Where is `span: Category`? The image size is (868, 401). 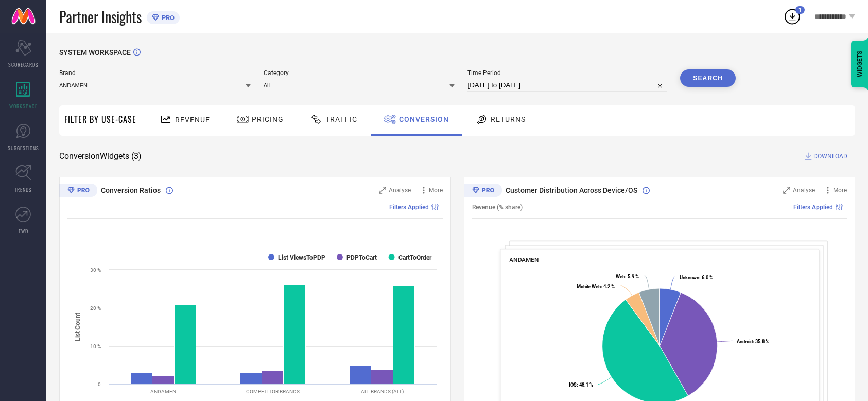
span: Category is located at coordinates (359, 73).